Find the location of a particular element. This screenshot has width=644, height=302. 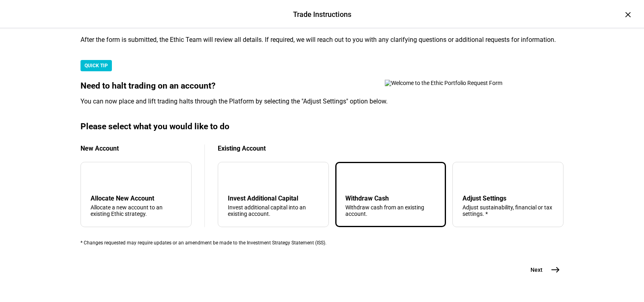

div: Withdraw cash from an existing account. is located at coordinates (391, 211).